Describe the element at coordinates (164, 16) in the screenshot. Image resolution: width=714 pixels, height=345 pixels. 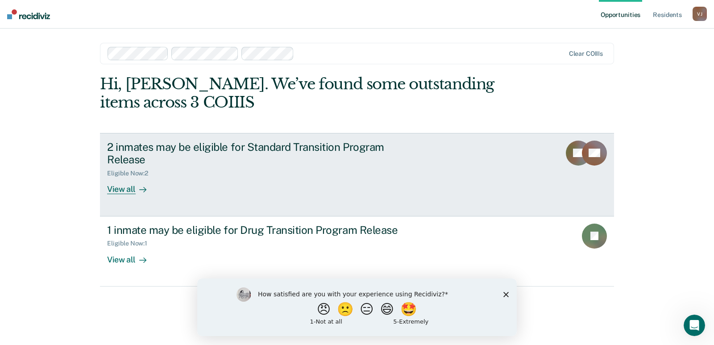
I see `div: How satisfied are you with your experience using Recidiviz?` at that location.